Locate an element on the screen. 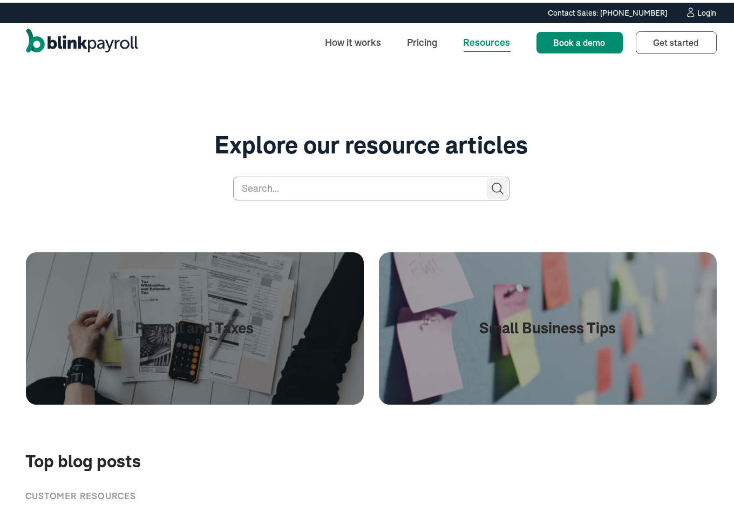  a: Small Business Tips is located at coordinates (548, 326).